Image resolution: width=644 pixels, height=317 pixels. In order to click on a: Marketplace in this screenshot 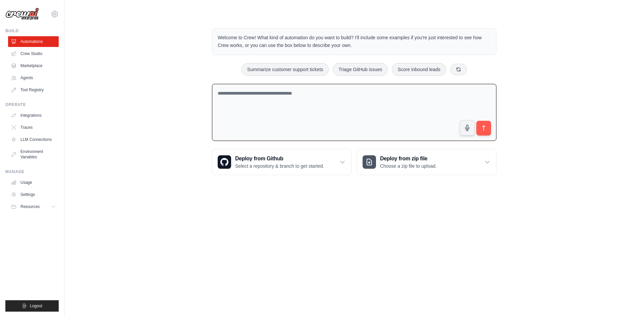, I will do `click(33, 66)`.